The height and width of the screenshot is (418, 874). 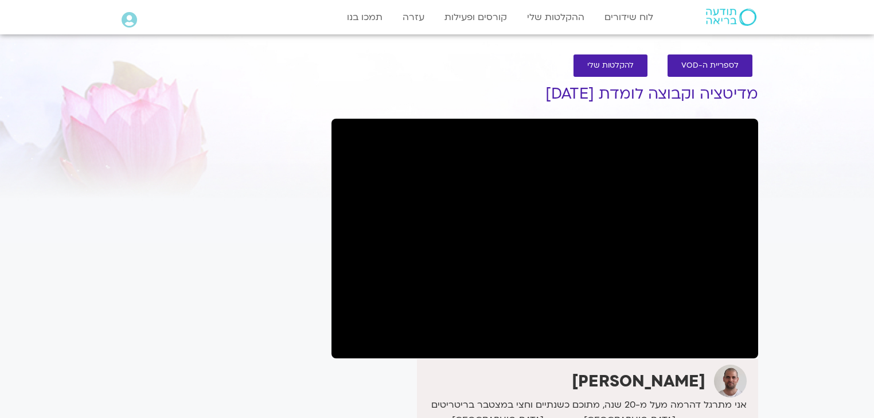 What do you see at coordinates (610, 65) in the screenshot?
I see `a: להקלטות שלי` at bounding box center [610, 65].